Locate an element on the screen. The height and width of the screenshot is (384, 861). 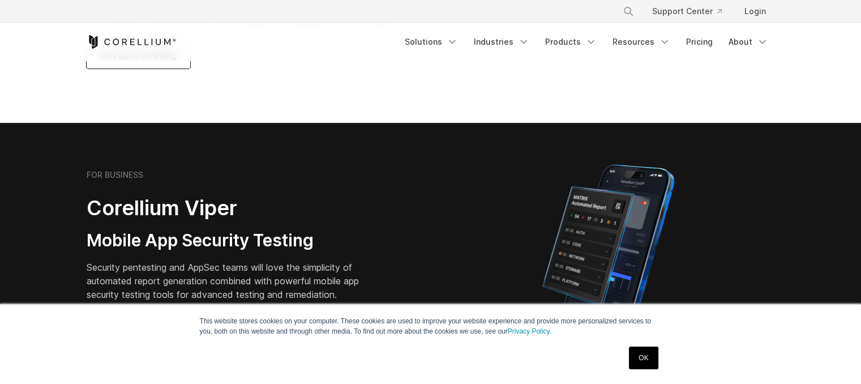
a: Privacy Policy. is located at coordinates (529, 331).